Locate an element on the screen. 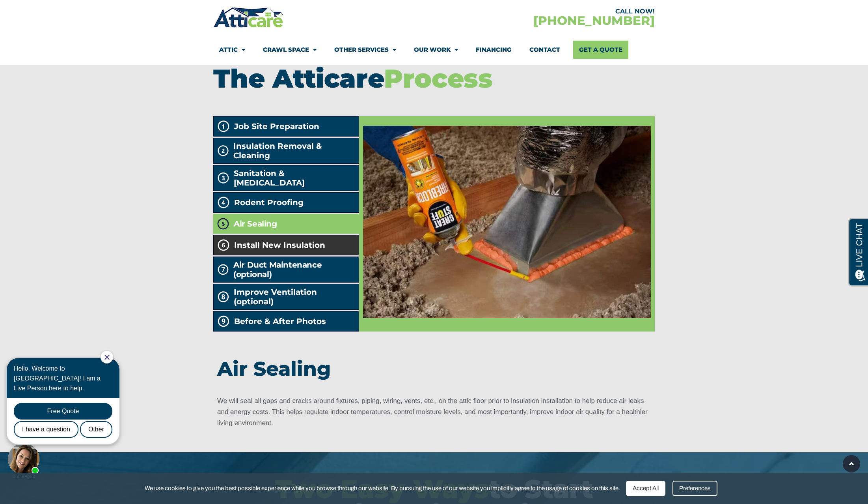  span: Process is located at coordinates (438, 78).